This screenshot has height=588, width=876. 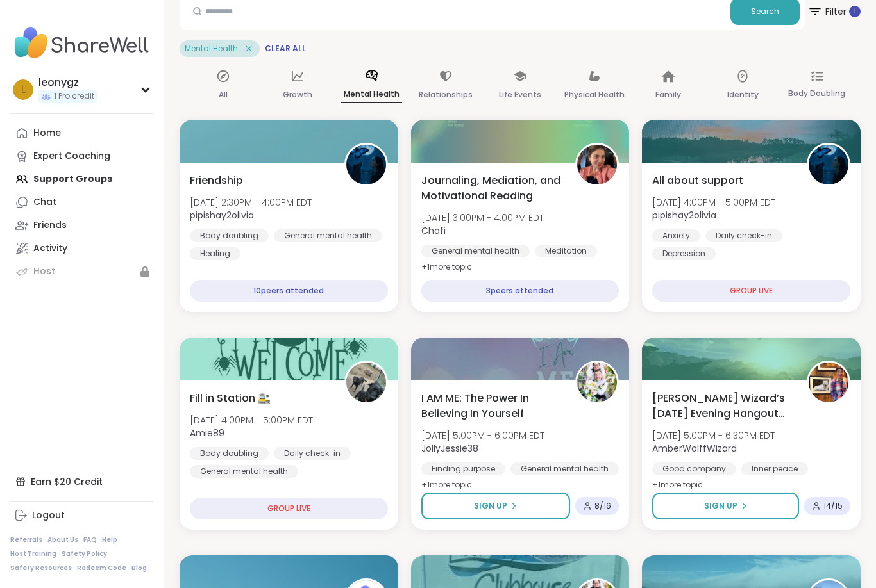 What do you see at coordinates (449, 449) in the screenshot?
I see `b: JollyJessie38` at bounding box center [449, 449].